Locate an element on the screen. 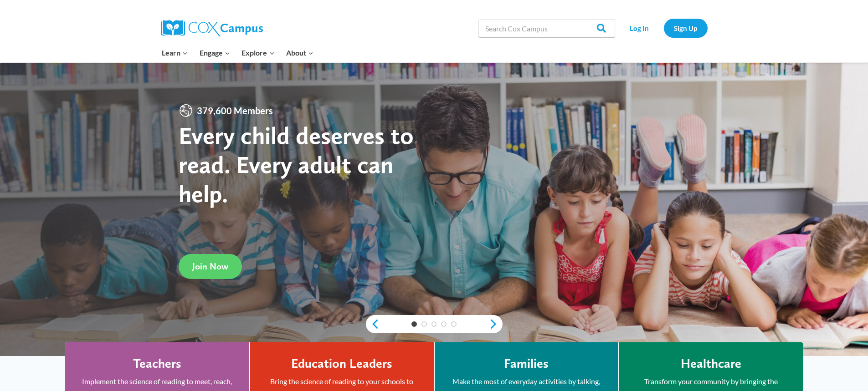 Image resolution: width=868 pixels, height=391 pixels. a: Log In is located at coordinates (640, 28).